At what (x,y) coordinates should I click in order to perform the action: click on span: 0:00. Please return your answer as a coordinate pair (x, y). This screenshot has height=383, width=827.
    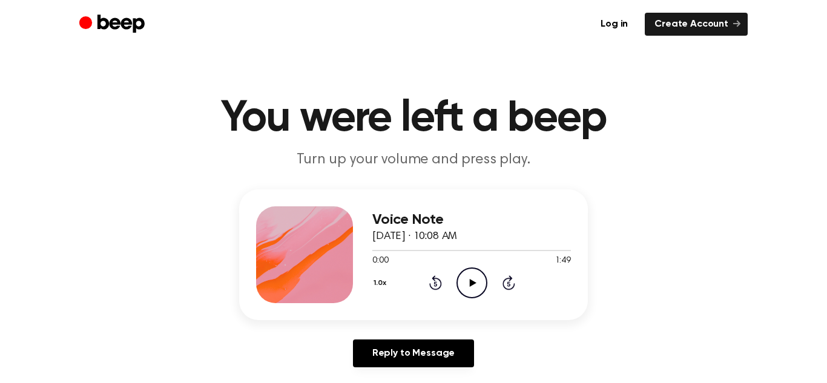
    Looking at the image, I should click on (380, 261).